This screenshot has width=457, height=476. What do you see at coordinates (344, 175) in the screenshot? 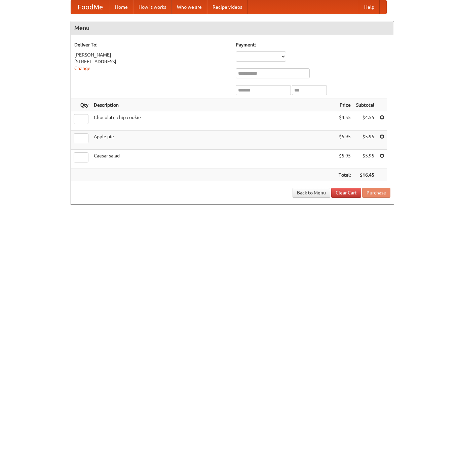
I see `th: Total:` at bounding box center [344, 175].